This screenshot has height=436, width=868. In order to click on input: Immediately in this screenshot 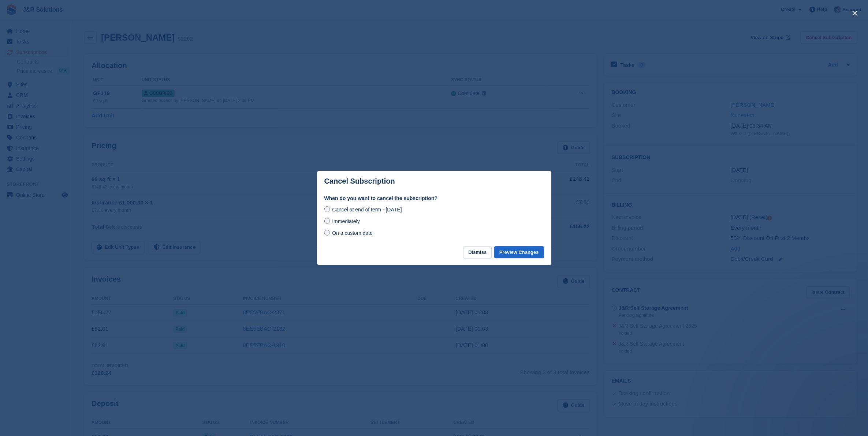, I will do `click(328, 221)`.